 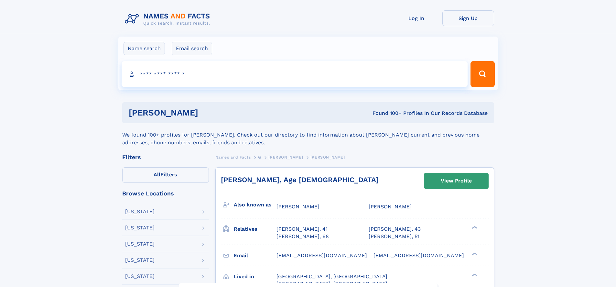 What do you see at coordinates (468, 18) in the screenshot?
I see `a: Sign Up` at bounding box center [468, 18].